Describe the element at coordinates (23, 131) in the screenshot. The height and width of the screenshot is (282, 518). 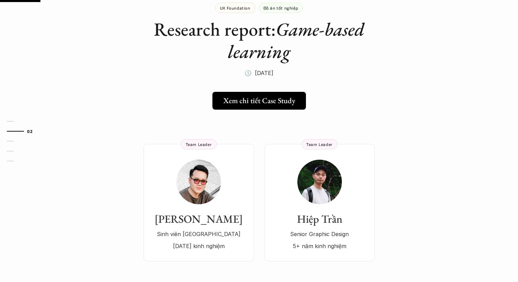
I see `a: 02` at that location.